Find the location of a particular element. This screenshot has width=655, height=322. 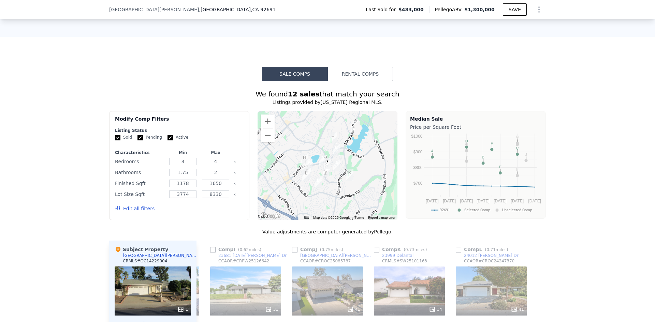

text: I is located at coordinates (517, 138).